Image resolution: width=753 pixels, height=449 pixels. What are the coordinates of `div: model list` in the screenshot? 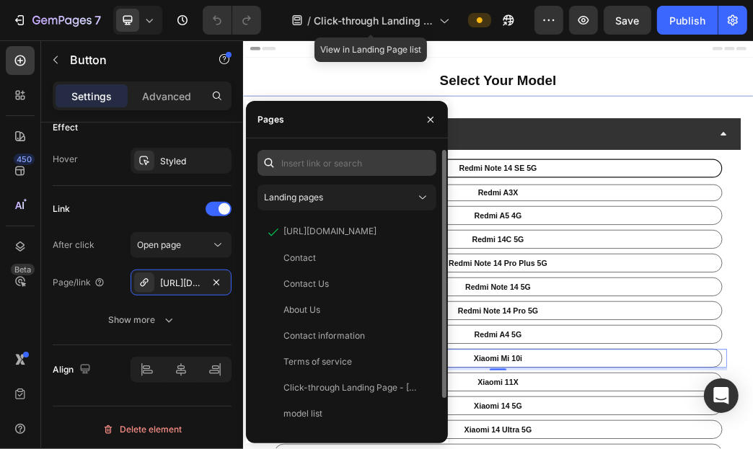 It's located at (303, 414).